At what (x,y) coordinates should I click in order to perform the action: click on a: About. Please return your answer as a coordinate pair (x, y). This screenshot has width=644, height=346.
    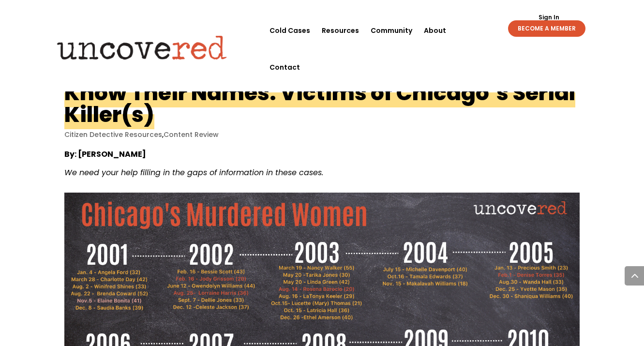
    Looking at the image, I should click on (435, 30).